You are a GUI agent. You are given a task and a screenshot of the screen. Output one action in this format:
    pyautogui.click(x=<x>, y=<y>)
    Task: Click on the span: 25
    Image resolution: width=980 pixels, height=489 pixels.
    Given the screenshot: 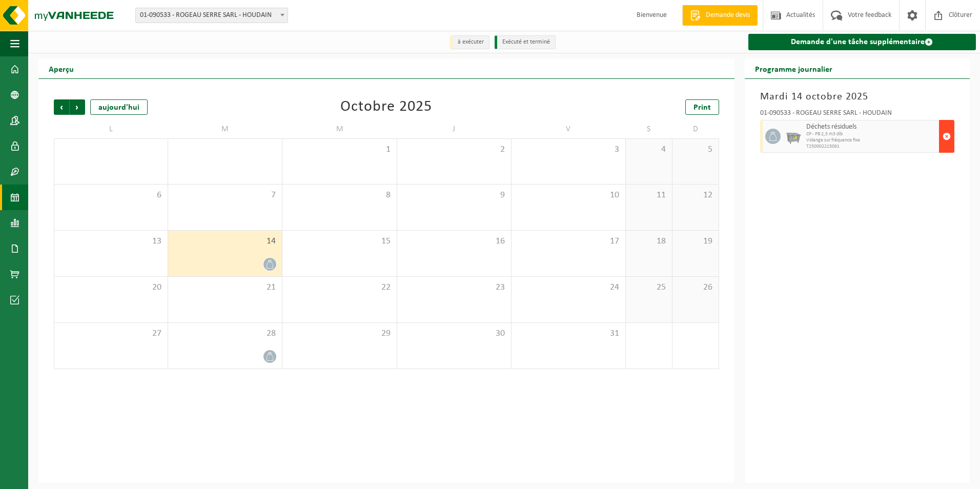 What is the action you would take?
    pyautogui.click(x=649, y=288)
    